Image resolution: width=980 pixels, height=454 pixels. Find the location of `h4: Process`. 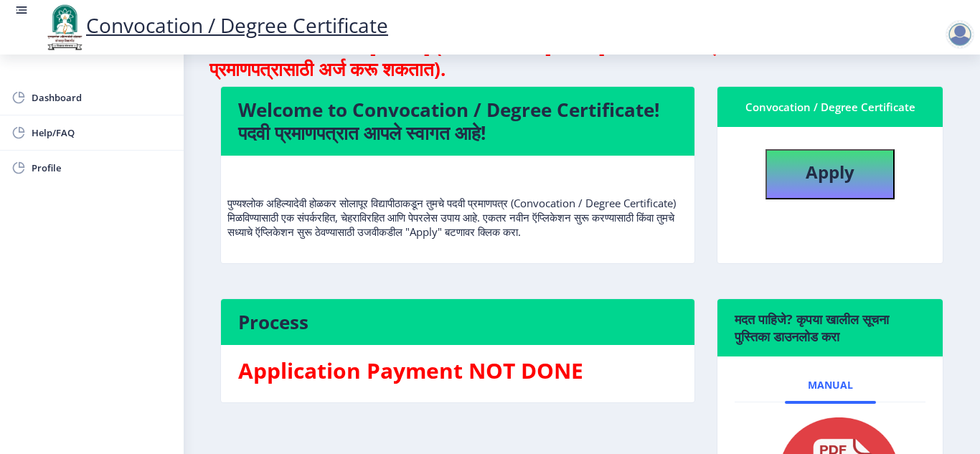

h4: Process is located at coordinates (458, 322).